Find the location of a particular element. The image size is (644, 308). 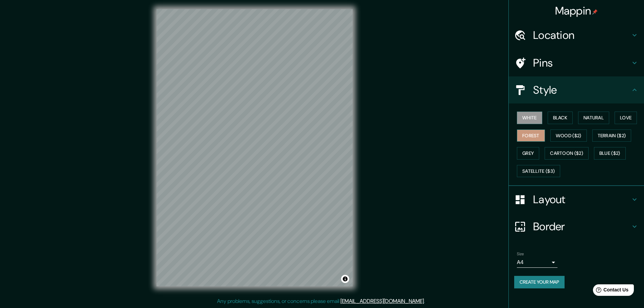

img: pin-icon.png is located at coordinates (595, 12).